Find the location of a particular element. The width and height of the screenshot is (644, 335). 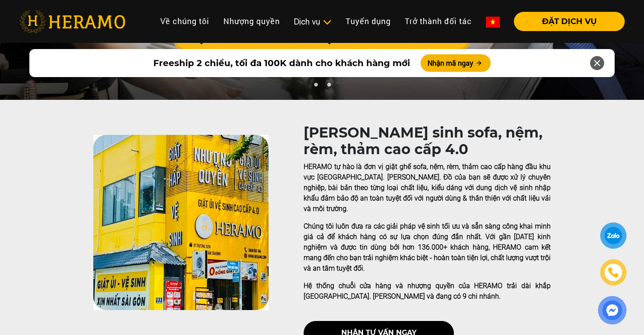

span: Freeship 2 chiều, tối đa 100K dành cho khách hàng mới is located at coordinates (282, 63).